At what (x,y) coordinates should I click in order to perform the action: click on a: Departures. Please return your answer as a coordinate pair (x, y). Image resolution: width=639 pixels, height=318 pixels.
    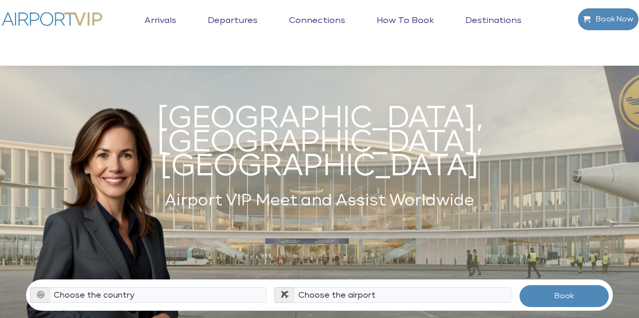
    Looking at the image, I should click on (233, 29).